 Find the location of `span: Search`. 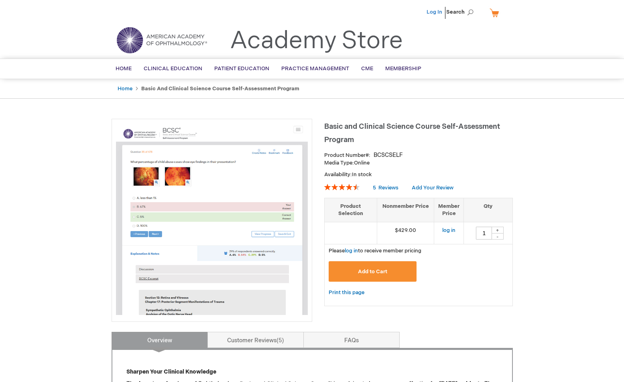

span: Search is located at coordinates (461, 12).